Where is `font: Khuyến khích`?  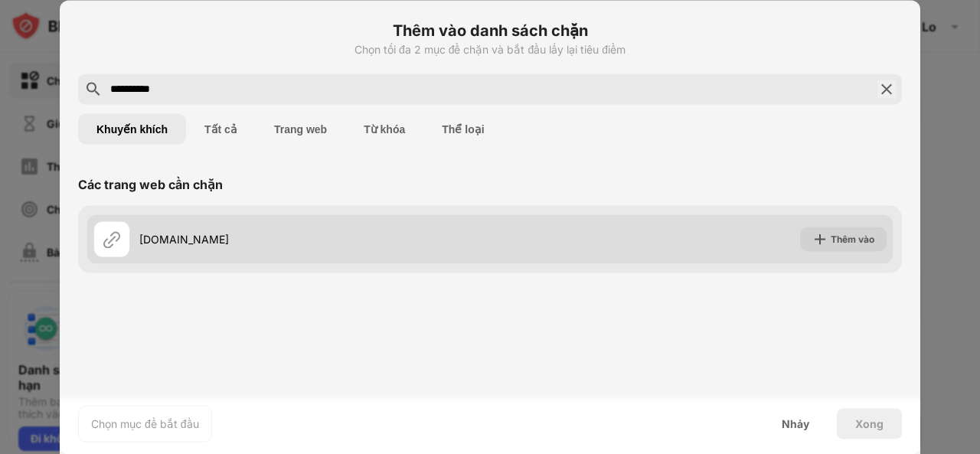
font: Khuyến khích is located at coordinates (132, 128).